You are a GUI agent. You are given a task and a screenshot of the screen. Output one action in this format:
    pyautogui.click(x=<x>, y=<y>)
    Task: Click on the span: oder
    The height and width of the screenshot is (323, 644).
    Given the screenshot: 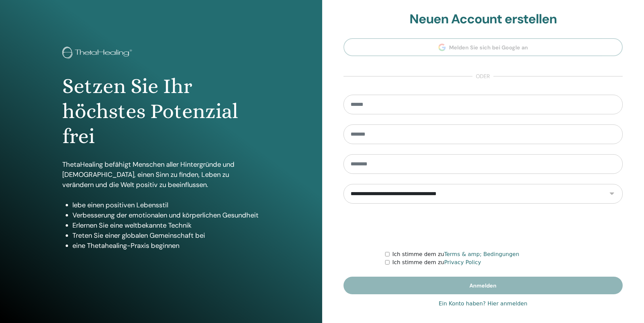 What is the action you would take?
    pyautogui.click(x=483, y=76)
    